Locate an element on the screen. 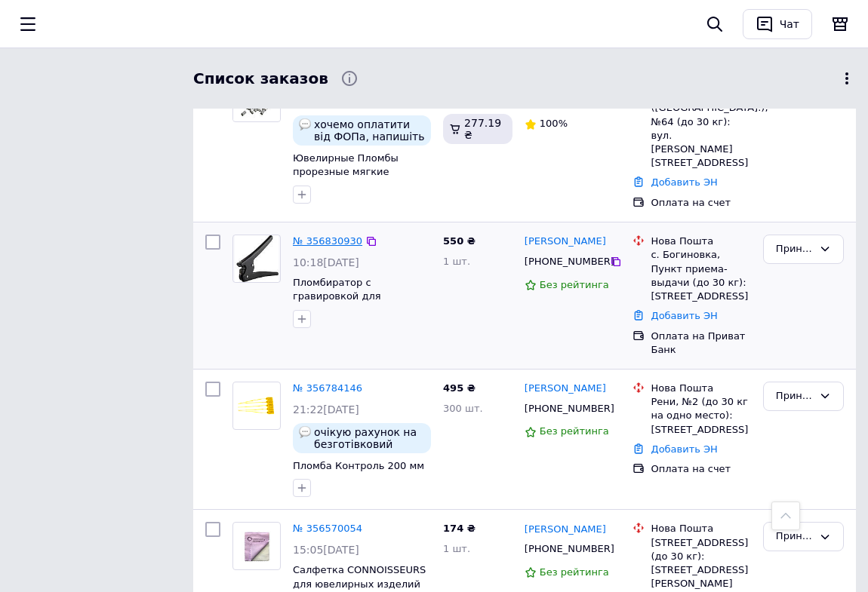 The height and width of the screenshot is (592, 868). span: 174 ₴ is located at coordinates (459, 528).